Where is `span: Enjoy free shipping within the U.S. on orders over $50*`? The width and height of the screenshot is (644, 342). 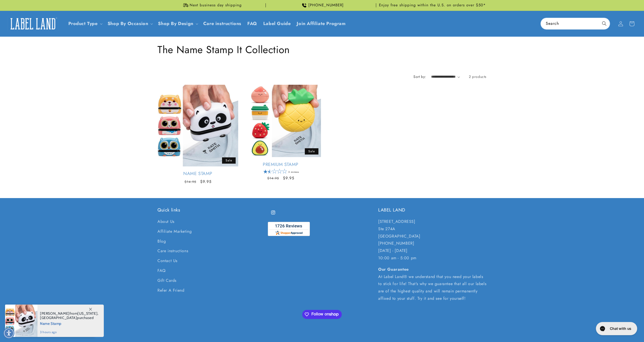 span: Enjoy free shipping within the U.S. on orders over $50* is located at coordinates (432, 6).